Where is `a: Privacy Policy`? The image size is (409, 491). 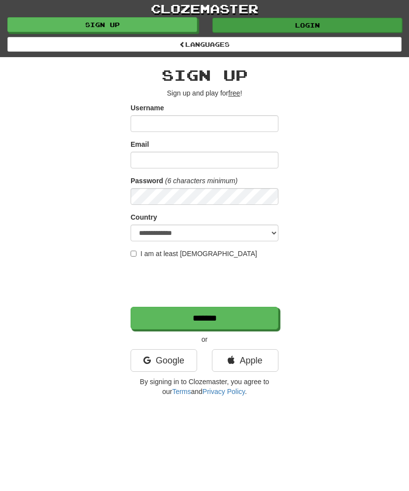
a: Privacy Policy is located at coordinates (224, 392).